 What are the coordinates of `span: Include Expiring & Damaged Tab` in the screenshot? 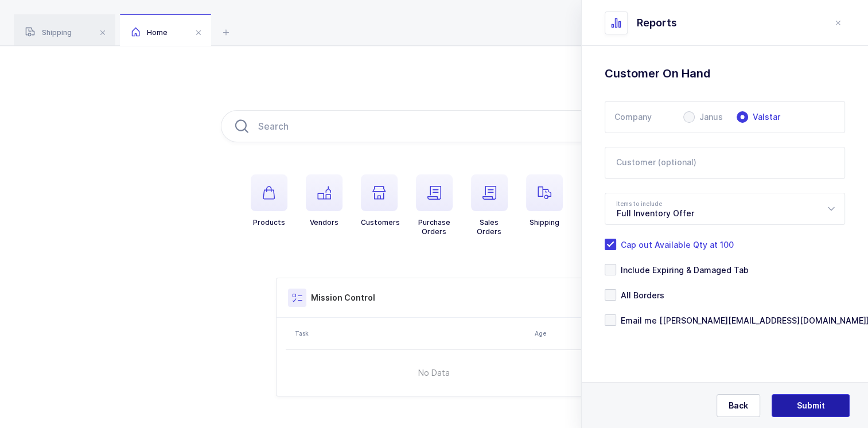 It's located at (682, 270).